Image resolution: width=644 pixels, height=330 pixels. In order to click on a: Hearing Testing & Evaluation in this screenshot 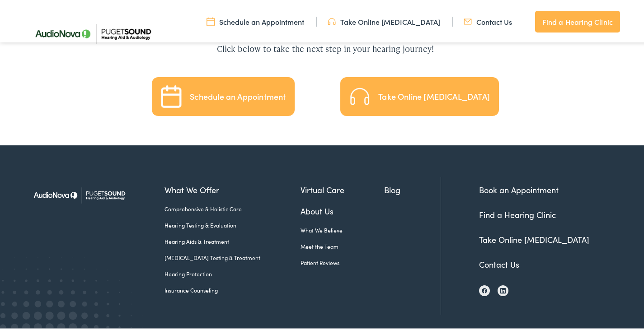, I will do `click(232, 224)`.